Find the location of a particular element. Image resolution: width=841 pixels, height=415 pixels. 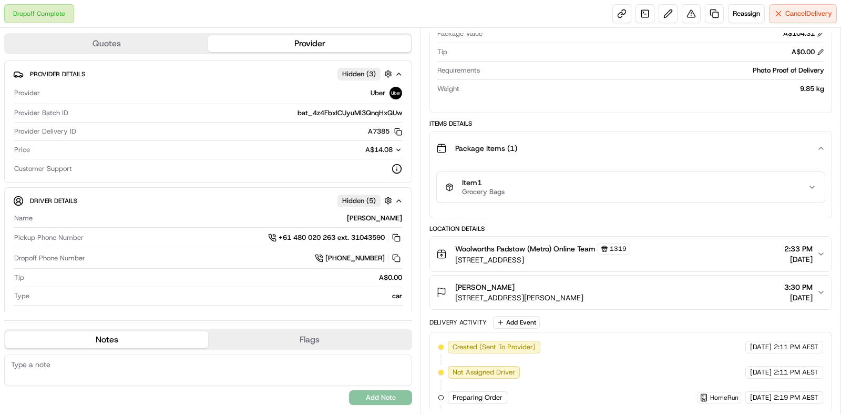

span: Item 1 is located at coordinates (483, 183).